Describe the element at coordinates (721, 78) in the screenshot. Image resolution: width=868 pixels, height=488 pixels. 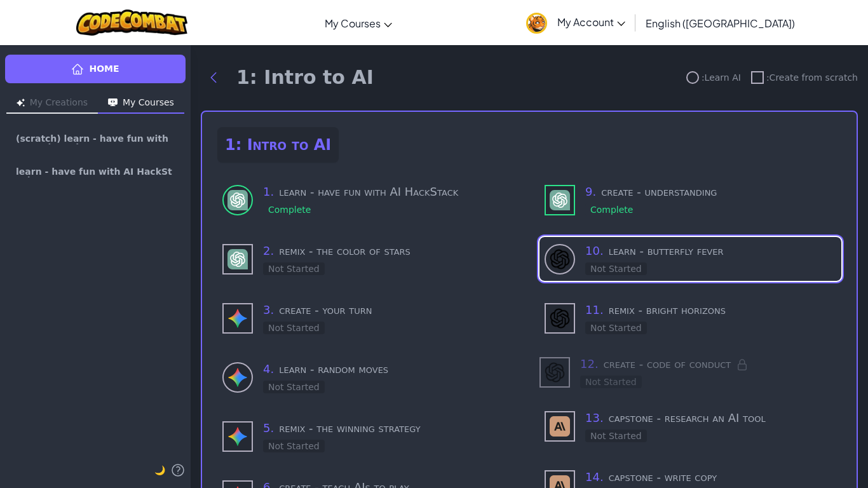
I see `span: : Learn AI` at that location.